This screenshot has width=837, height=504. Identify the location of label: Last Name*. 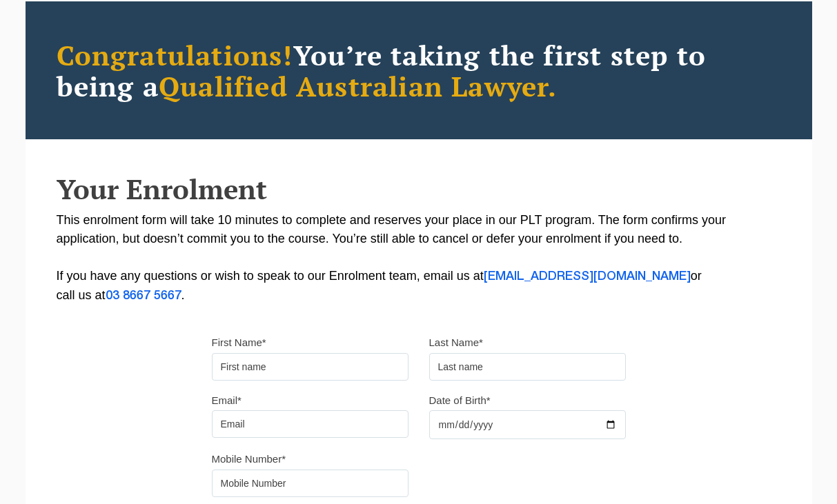
(456, 343).